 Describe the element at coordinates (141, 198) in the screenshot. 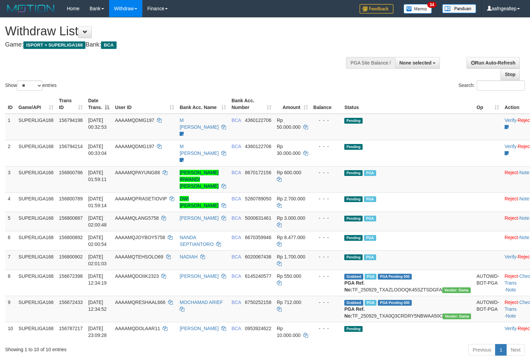

I see `span: AAAAMQPRASETIOVIP` at that location.